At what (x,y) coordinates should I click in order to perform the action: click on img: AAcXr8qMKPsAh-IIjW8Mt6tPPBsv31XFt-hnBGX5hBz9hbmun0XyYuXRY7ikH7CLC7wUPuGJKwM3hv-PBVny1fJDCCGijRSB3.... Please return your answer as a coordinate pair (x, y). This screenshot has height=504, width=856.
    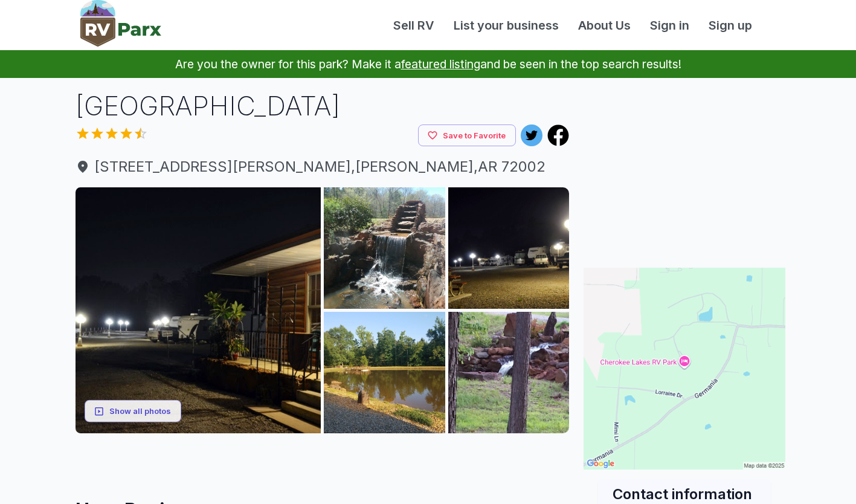
    Looking at the image, I should click on (385, 248).